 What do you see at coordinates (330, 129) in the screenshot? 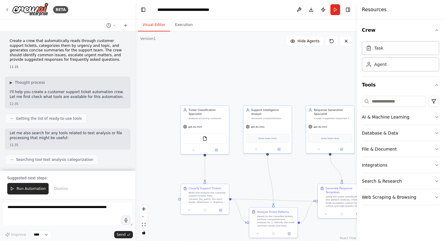
I see `div: Response Generation SpecialistCreate suggested responses for frequently asked questions, draft es...` at bounding box center [330, 129].